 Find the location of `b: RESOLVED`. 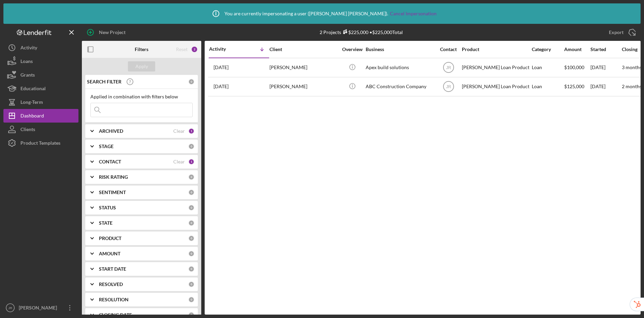

b: RESOLVED is located at coordinates (111, 285).